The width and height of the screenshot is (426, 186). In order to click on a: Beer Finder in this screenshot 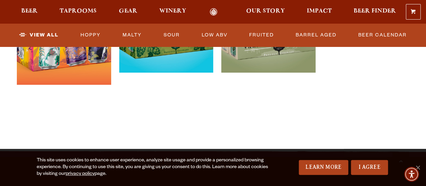, I will do `click(375, 12)`.